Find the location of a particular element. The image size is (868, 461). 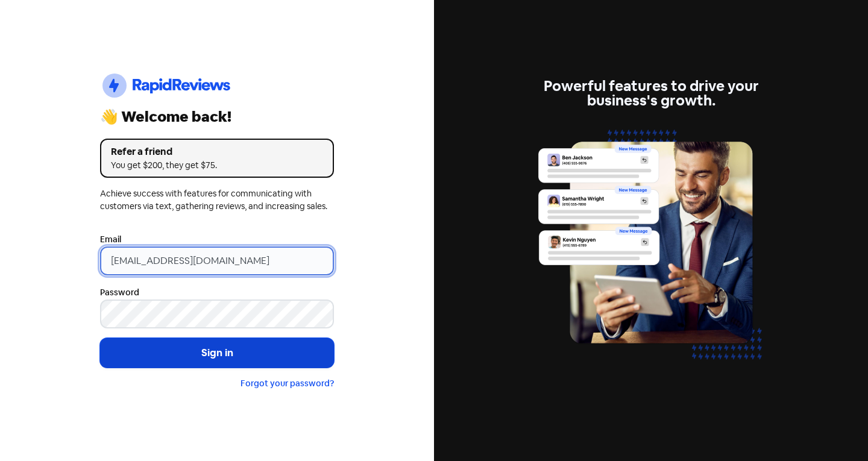

div: Achieve success with features for communicating with customers via text, gathering reviews, and i... is located at coordinates (217, 200).